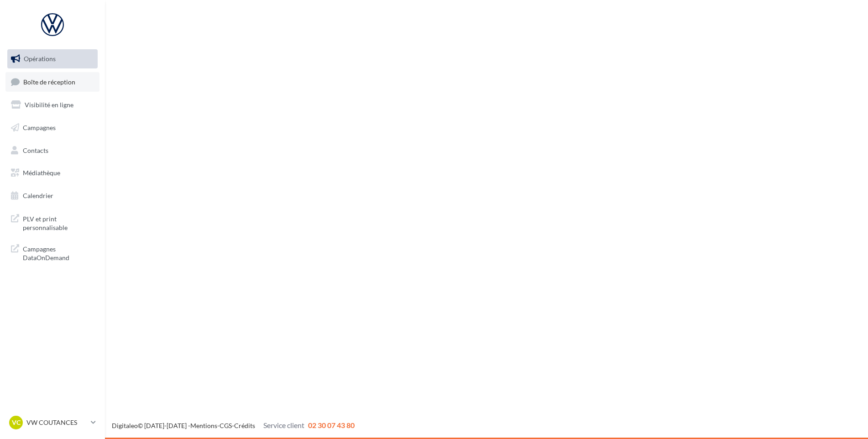  I want to click on a: Visibilité en ligne, so click(53, 105).